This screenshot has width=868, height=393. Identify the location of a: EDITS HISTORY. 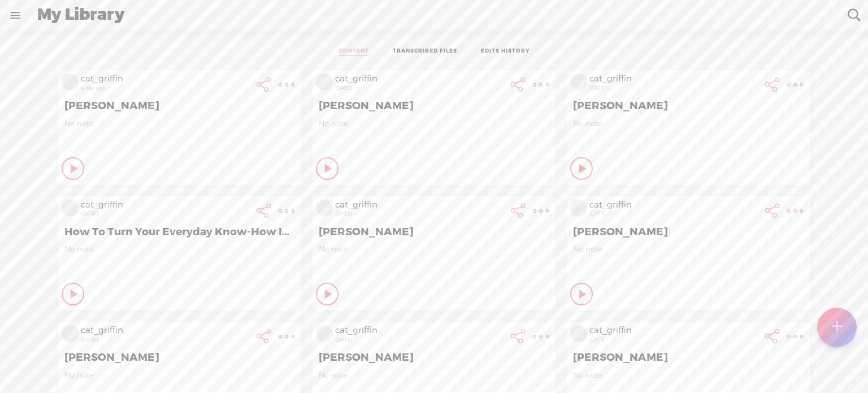
(506, 51).